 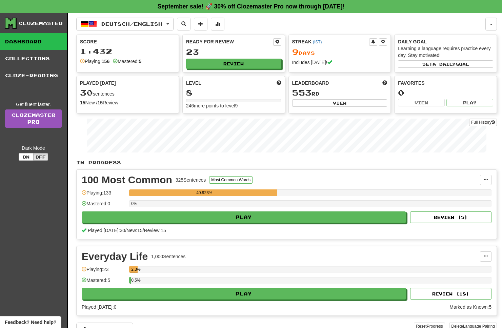 What do you see at coordinates (134, 231) in the screenshot?
I see `span: New: 15` at bounding box center [134, 231].